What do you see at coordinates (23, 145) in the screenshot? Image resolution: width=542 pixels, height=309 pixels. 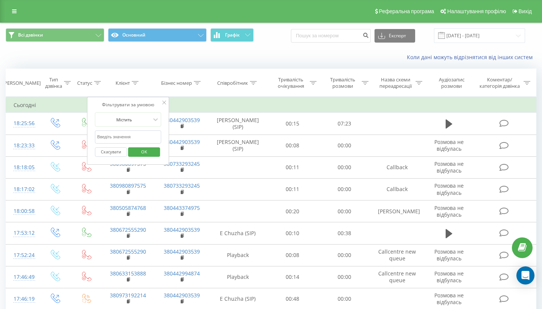 I see `div: 18:23:33` at bounding box center [23, 145].